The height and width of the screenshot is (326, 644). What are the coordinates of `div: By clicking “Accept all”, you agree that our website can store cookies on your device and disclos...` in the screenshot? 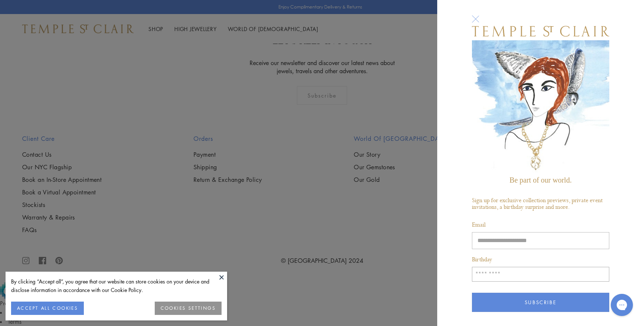 It's located at (116, 285).